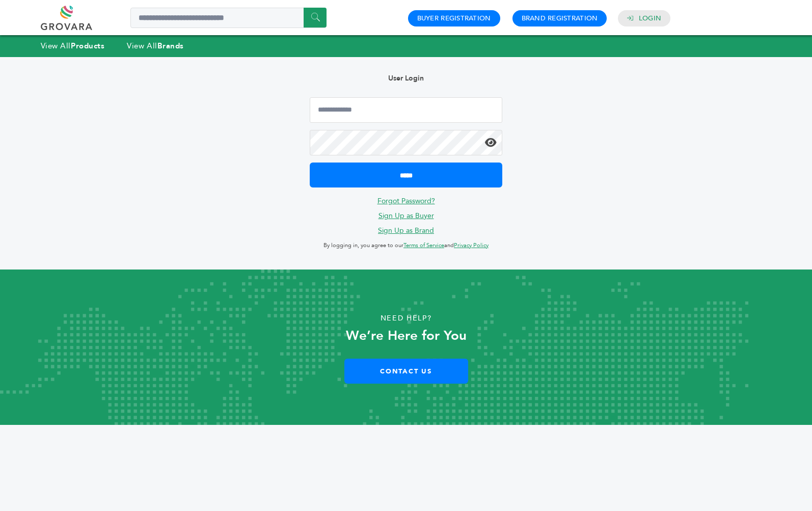  I want to click on strong: We’re Here for You, so click(406, 336).